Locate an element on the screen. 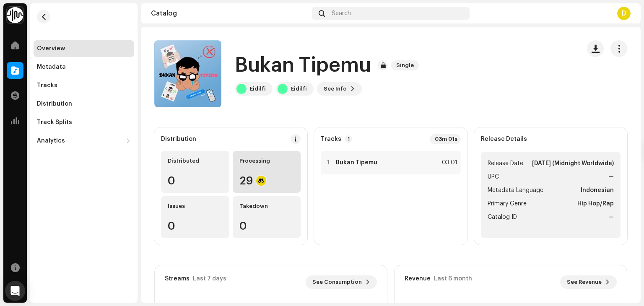  span: See Consumption is located at coordinates (337, 282).